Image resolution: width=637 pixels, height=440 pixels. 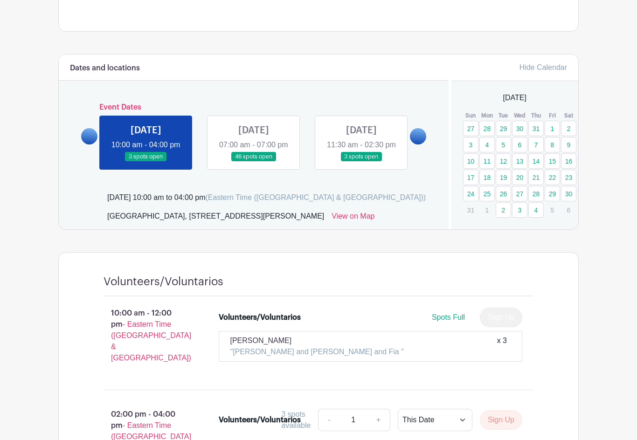 What do you see at coordinates (296, 420) in the screenshot?
I see `div: 3 spots available` at bounding box center [296, 420].